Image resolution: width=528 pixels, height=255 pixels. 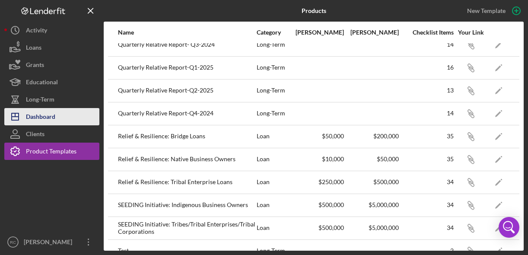 What do you see at coordinates (187, 228) in the screenshot?
I see `div: SEEDING Initiative: Tribes/Tribal Enterprises/Tribal Corporations` at bounding box center [187, 228].